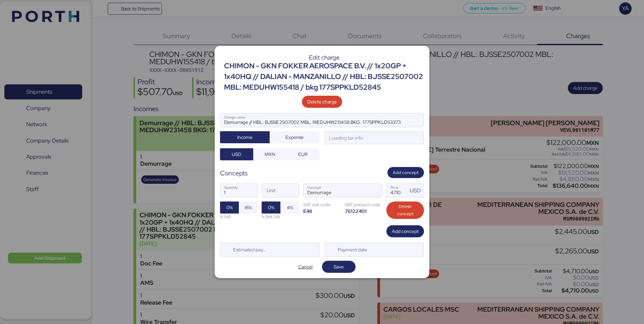  Describe the element at coordinates (239, 190) in the screenshot. I see `input: Quantity` at that location.